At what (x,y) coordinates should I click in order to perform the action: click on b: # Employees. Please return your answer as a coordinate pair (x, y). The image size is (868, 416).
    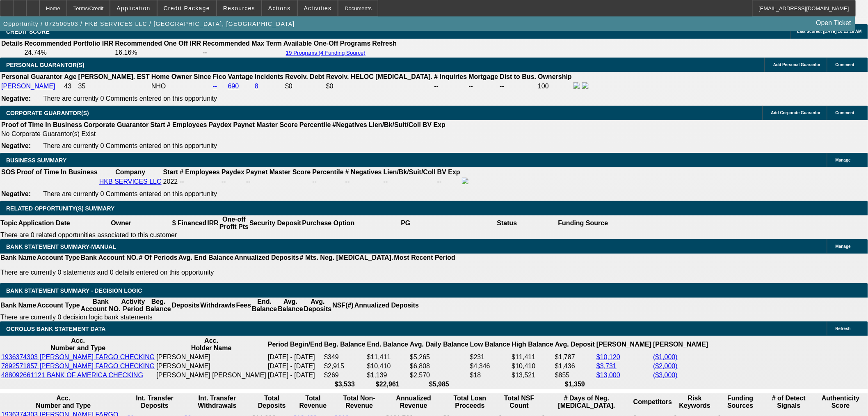
    Looking at the image, I should click on (200, 171).